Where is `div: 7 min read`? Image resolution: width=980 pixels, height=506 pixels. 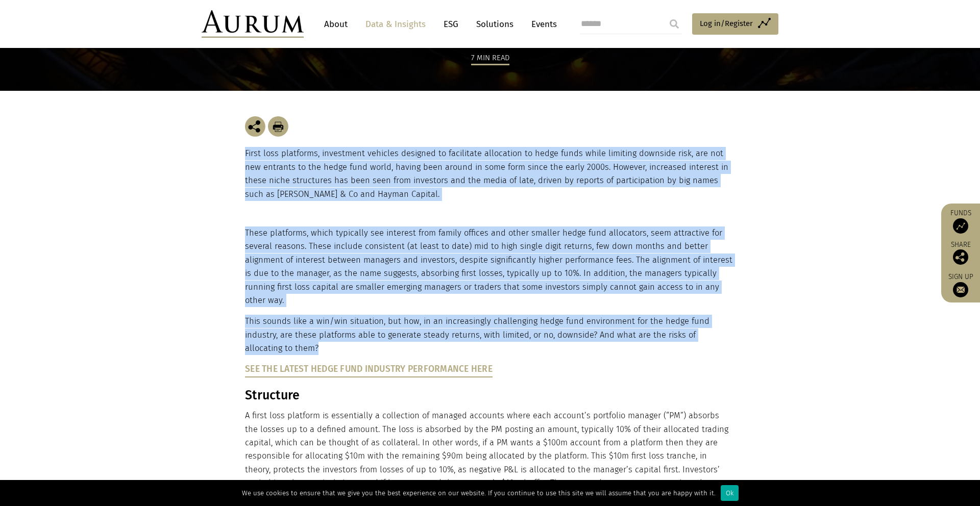
div: 7 min read is located at coordinates (490, 58).